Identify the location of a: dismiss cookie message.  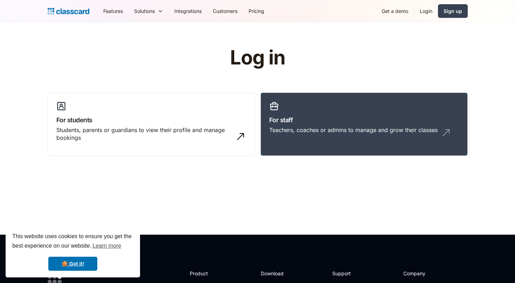
(73, 264).